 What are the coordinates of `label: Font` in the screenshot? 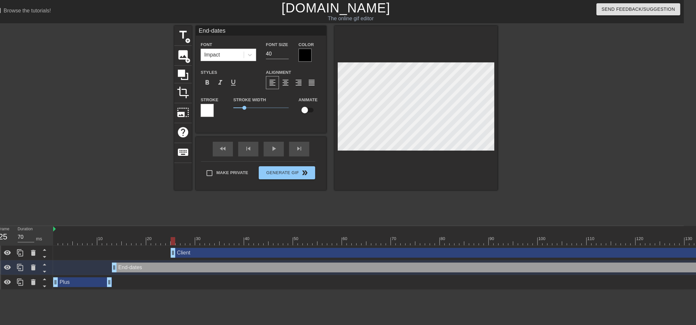 It's located at (206, 45).